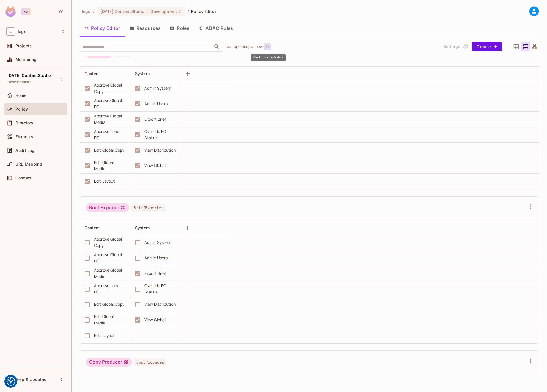 The height and width of the screenshot is (392, 547). What do you see at coordinates (26, 12) in the screenshot?
I see `div: Pro` at bounding box center [26, 12].